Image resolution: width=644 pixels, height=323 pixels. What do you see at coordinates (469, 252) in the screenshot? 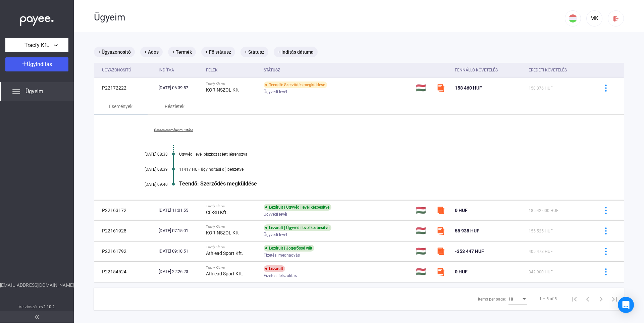
I see `span: -353 447 HUF` at bounding box center [469, 252].